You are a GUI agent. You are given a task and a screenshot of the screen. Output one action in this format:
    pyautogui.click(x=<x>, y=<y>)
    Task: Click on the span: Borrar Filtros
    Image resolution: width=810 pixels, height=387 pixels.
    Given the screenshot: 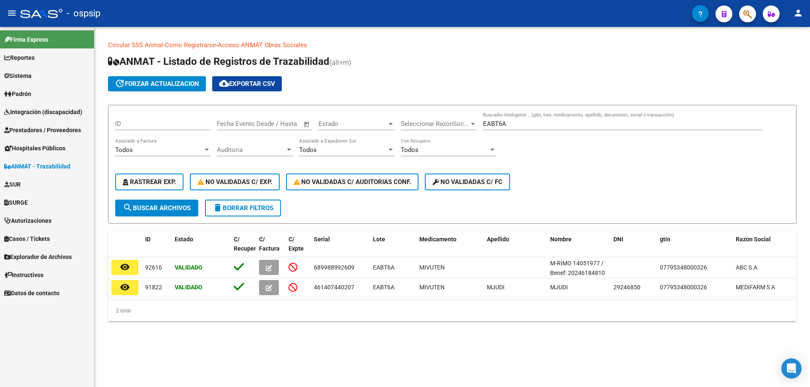 What is the action you would take?
    pyautogui.click(x=243, y=208)
    